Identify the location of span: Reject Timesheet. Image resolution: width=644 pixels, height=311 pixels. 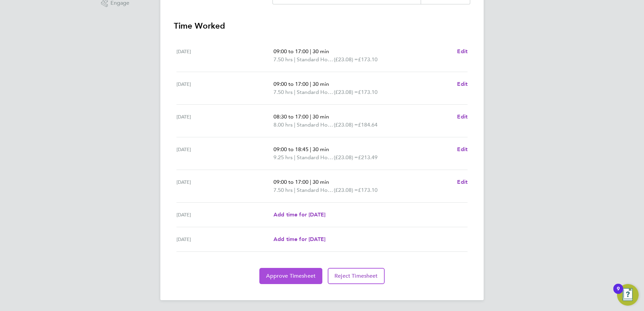
(356, 276).